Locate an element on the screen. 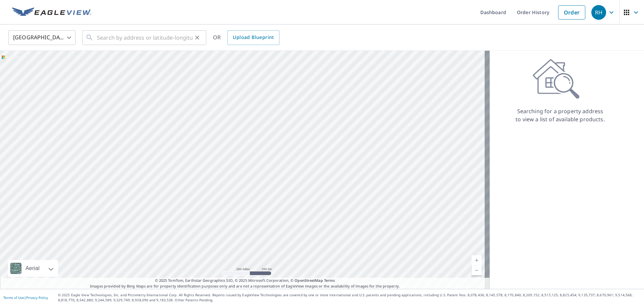 The image size is (644, 306). a: Order is located at coordinates (572, 12).